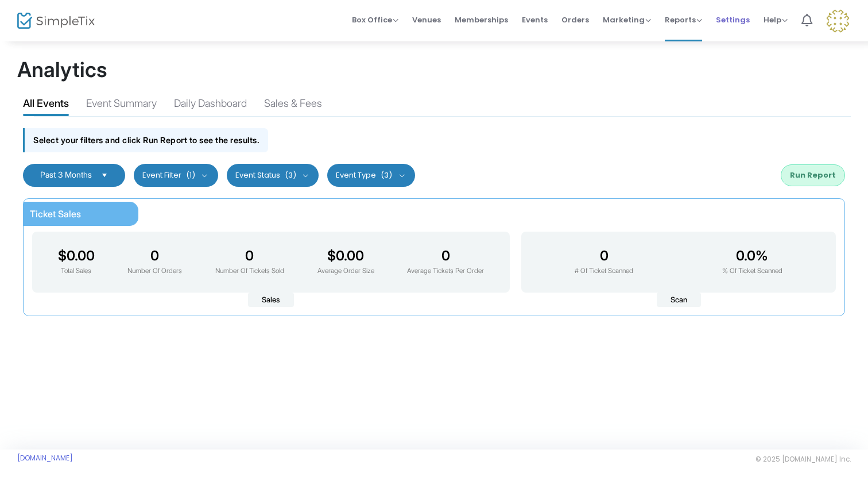 The height and width of the screenshot is (484, 868). Describe the element at coordinates (272, 175) in the screenshot. I see `button: Event Status(3)` at that location.